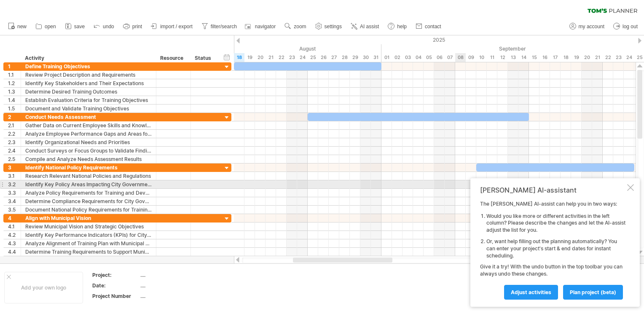 This screenshot has height=311, width=644. What do you see at coordinates (369, 26) in the screenshot?
I see `span: AI assist` at bounding box center [369, 26].